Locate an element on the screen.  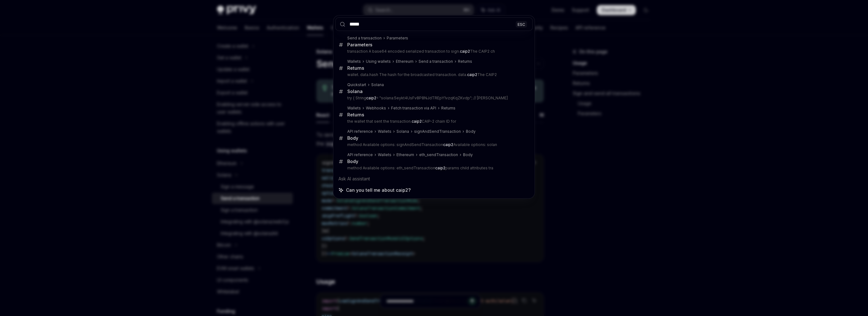
div: ESC is located at coordinates (522, 24).